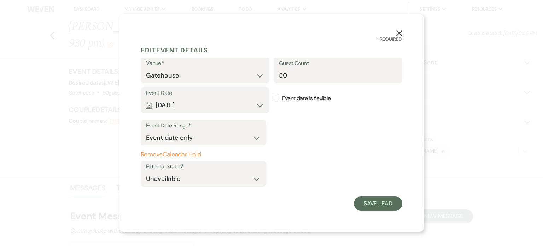 Image resolution: width=543 pixels, height=246 pixels. What do you see at coordinates (277, 98) in the screenshot?
I see `input: Event date is flexible` at bounding box center [277, 98].